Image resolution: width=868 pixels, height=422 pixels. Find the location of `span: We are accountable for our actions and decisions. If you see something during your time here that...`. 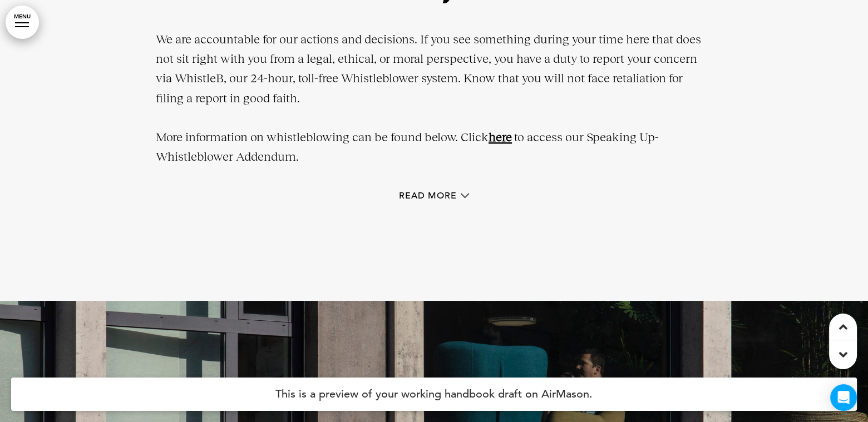

span: We are accountable for our actions and decisions. If you see something during your time here that... is located at coordinates (428, 69).